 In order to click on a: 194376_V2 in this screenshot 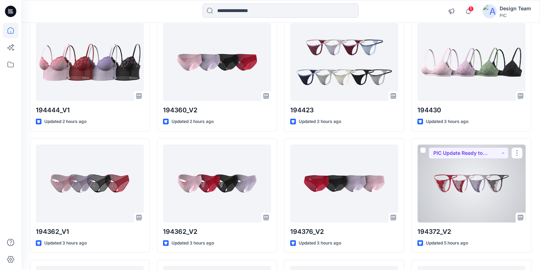, I will do `click(344, 184)`.